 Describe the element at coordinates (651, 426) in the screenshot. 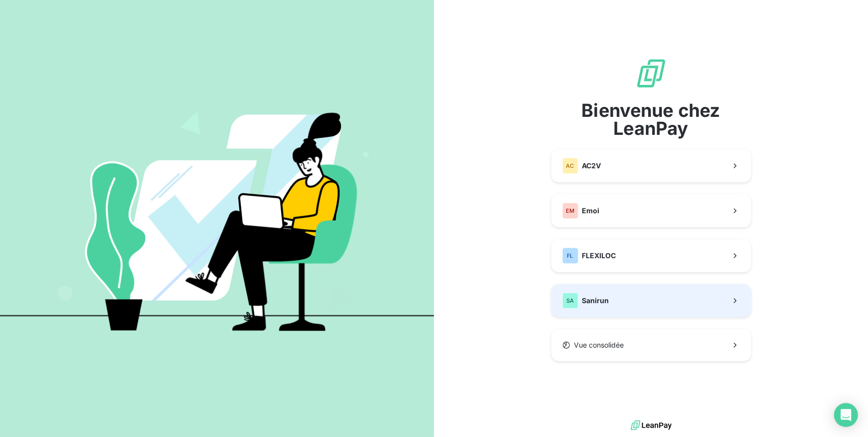

I see `img: logo` at that location.